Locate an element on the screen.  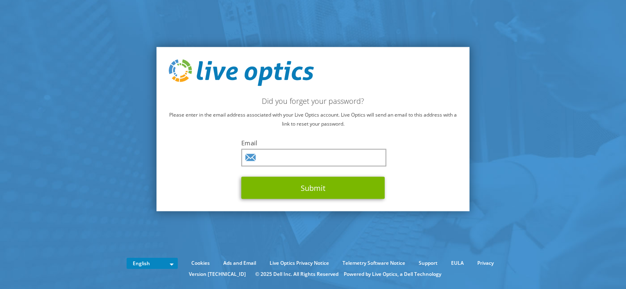
label: Email is located at coordinates (313, 143).